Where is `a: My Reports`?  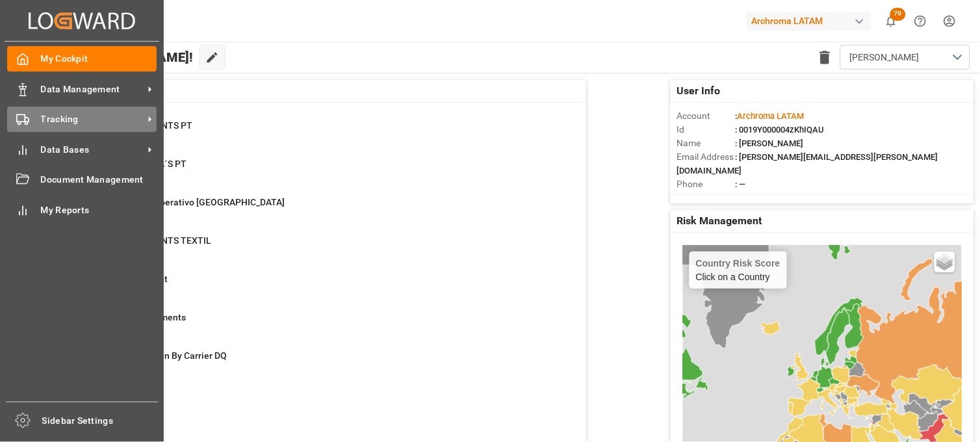
a: My Reports is located at coordinates (81, 209).